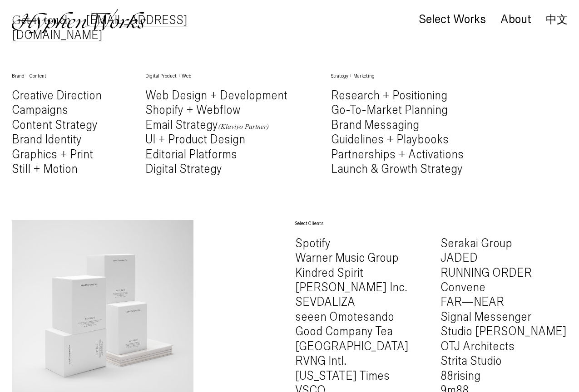  I want to click on div: About, so click(516, 19).